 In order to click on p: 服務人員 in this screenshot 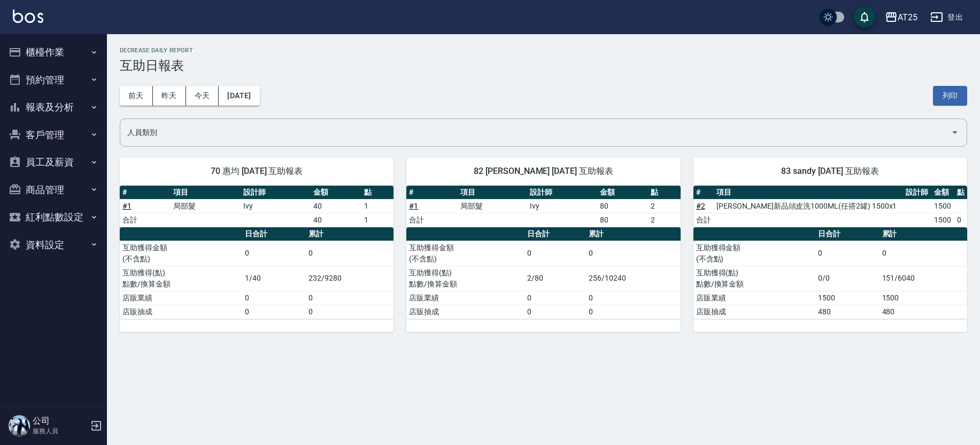, I will do `click(60, 432)`.